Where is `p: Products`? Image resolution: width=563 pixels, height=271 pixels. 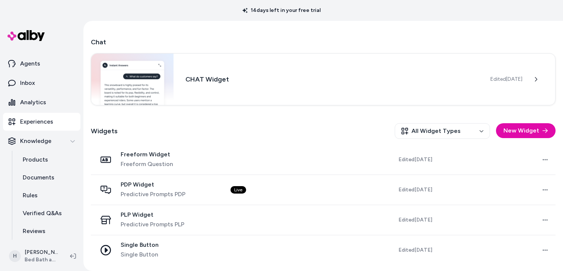
p: Products is located at coordinates (35, 160).